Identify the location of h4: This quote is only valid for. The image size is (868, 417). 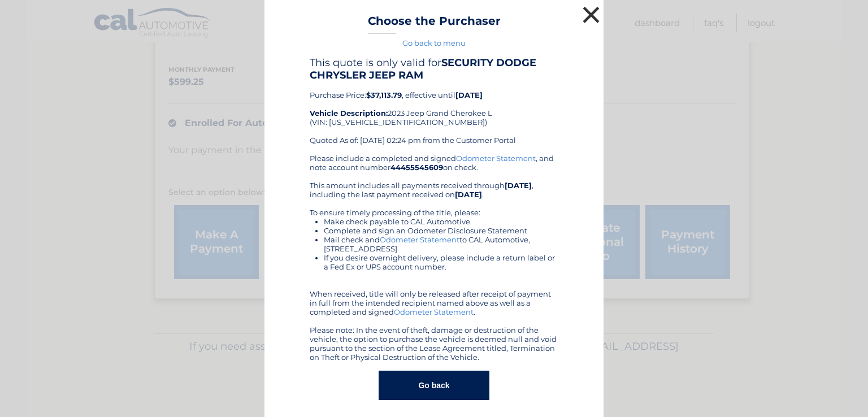
(434, 69).